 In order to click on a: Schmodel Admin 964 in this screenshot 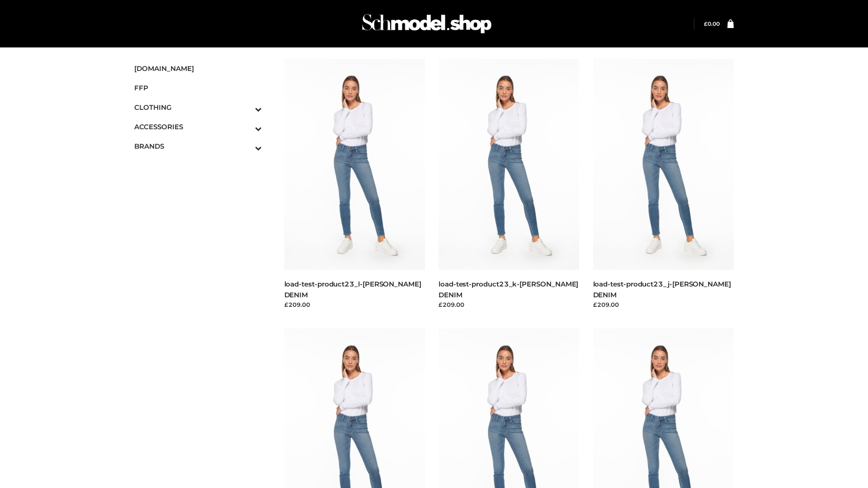, I will do `click(427, 24)`.